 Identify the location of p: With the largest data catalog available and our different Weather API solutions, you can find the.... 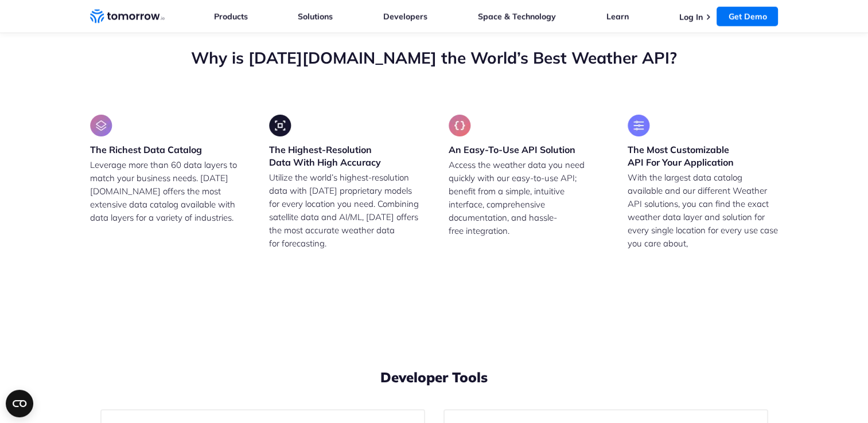
(703, 210).